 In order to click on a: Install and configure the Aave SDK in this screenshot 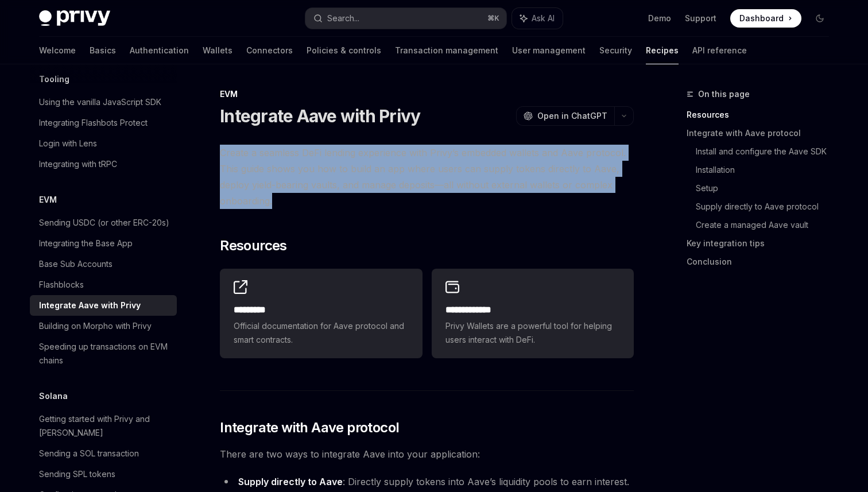, I will do `click(766, 152)`.